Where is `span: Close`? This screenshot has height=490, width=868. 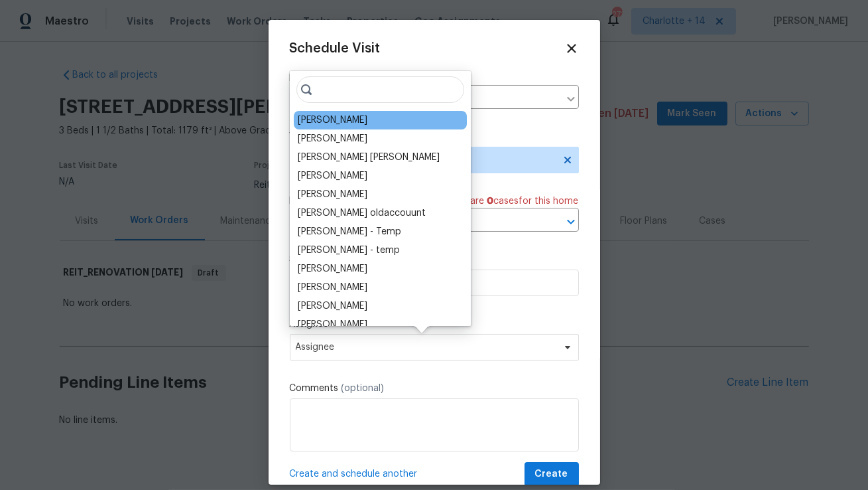
span: Close is located at coordinates (572, 49).